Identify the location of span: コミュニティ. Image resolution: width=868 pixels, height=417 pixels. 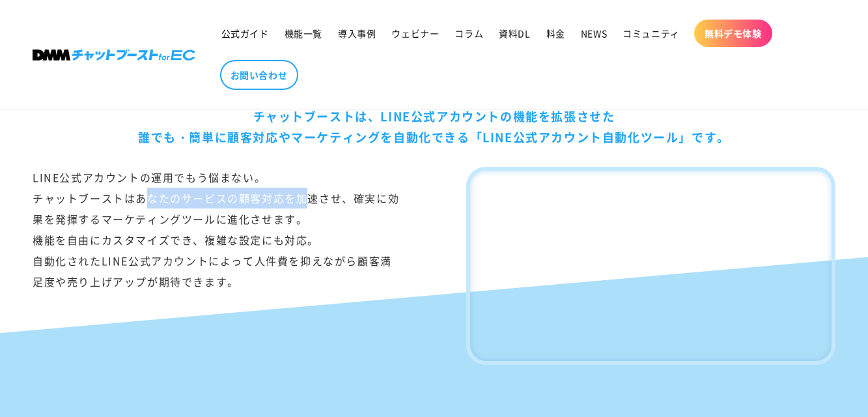
(651, 33).